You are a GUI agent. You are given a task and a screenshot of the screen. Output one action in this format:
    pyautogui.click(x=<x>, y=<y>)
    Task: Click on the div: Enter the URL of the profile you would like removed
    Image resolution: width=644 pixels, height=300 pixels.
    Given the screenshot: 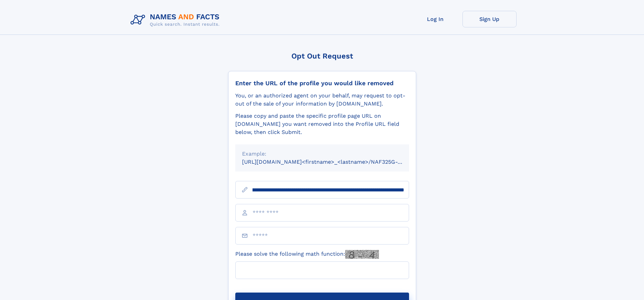 What is the action you would take?
    pyautogui.click(x=322, y=83)
    